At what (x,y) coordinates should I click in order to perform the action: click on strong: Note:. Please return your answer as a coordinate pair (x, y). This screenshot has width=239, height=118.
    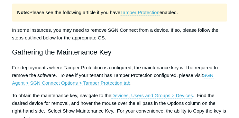
    Looking at the image, I should click on (23, 12).